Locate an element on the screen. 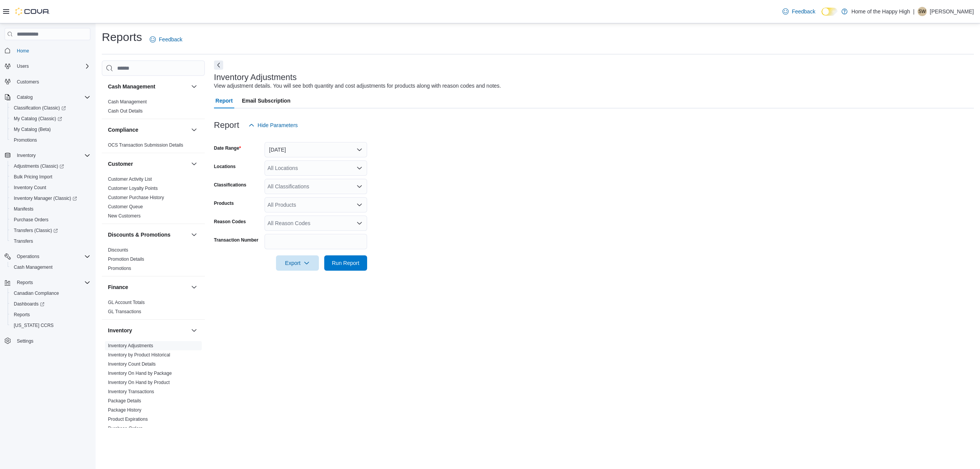 Image resolution: width=980 pixels, height=469 pixels. a: Promotions is located at coordinates (26, 140).